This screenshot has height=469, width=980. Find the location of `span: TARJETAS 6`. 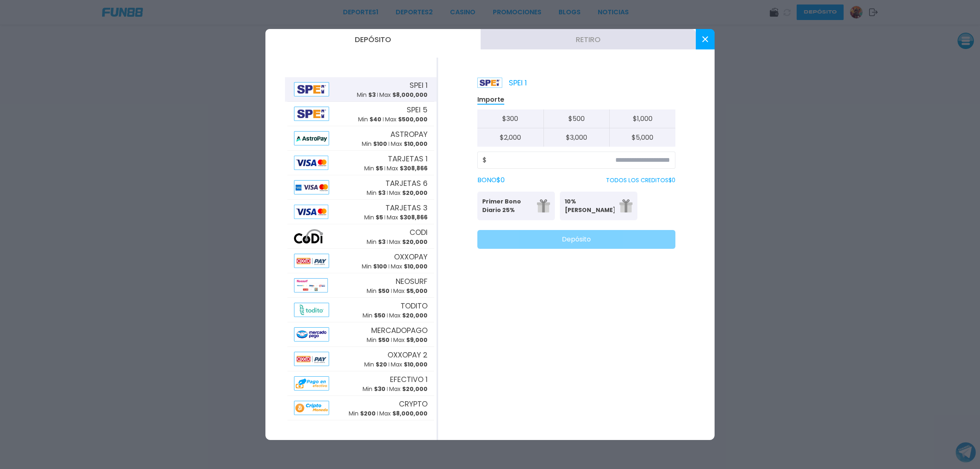

span: TARJETAS 6 is located at coordinates (406, 183).